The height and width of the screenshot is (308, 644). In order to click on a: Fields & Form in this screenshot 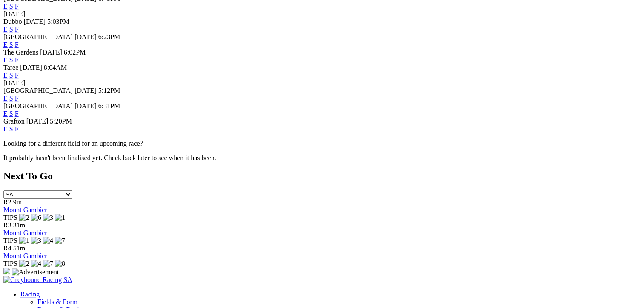, I will do `click(57, 302)`.